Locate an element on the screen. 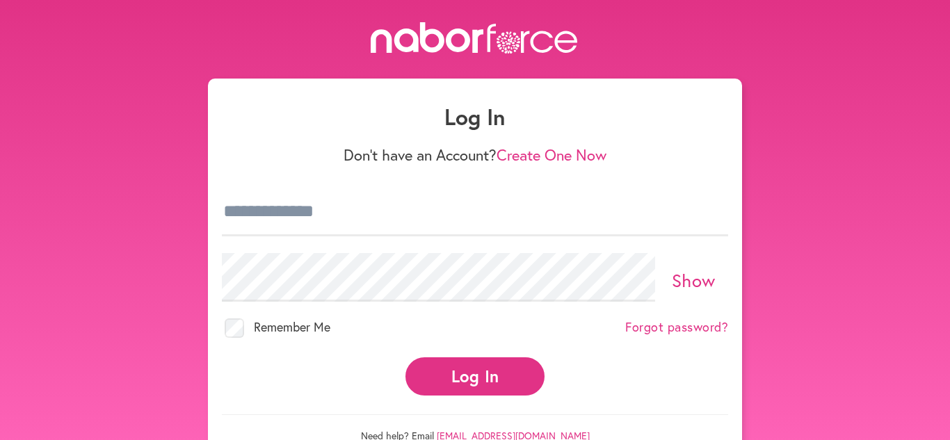 The image size is (950, 440). span: Remember Me is located at coordinates (292, 327).